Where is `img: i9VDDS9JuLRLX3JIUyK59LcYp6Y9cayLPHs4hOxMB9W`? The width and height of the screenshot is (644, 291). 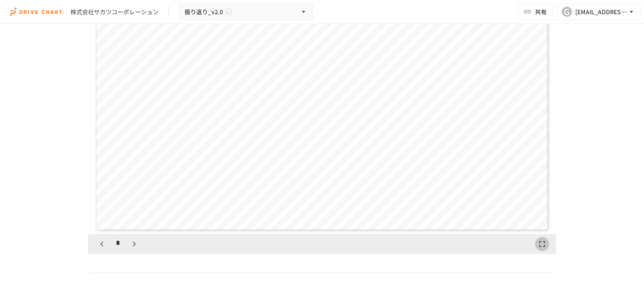 img: i9VDDS9JuLRLX3JIUyK59LcYp6Y9cayLPHs4hOxMB9W is located at coordinates (37, 12).